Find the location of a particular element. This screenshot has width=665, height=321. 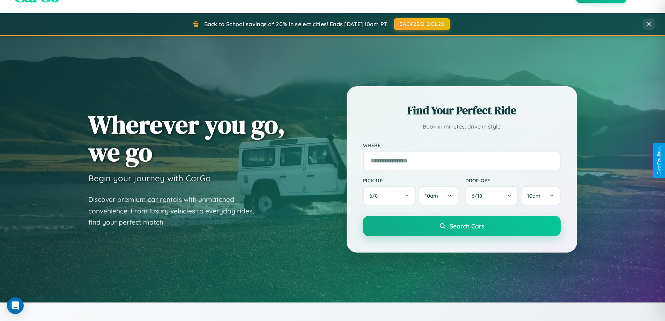

span: Search Cars is located at coordinates (467, 226).